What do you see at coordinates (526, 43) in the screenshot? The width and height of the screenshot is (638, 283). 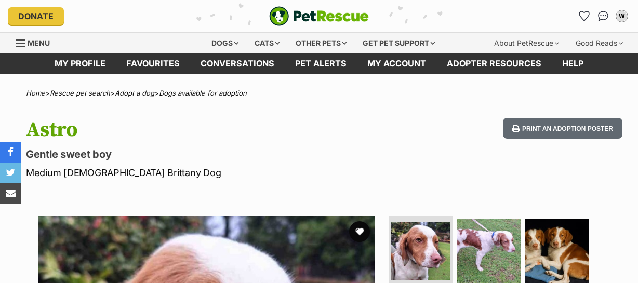 I see `div: About PetRescue` at bounding box center [526, 43].